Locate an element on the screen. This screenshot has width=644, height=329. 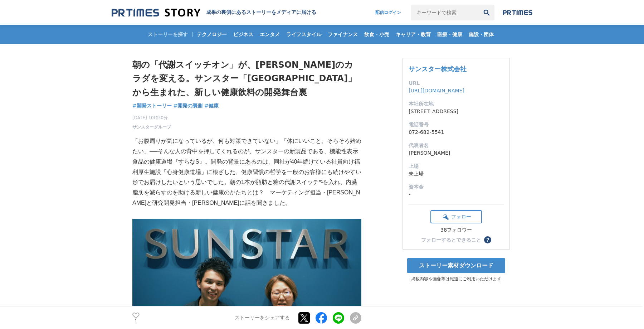
img: prtimes is located at coordinates (518, 13).